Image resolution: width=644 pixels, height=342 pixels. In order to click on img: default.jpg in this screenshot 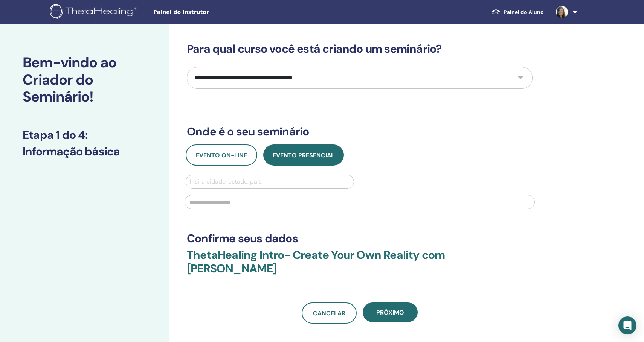, I will do `click(563, 12)`.